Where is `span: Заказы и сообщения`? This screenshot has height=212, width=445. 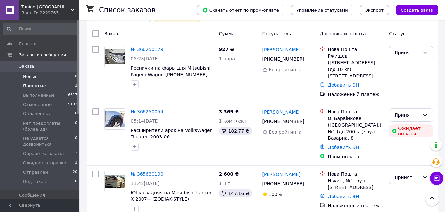 span: Заказы и сообщения is located at coordinates (43, 55).